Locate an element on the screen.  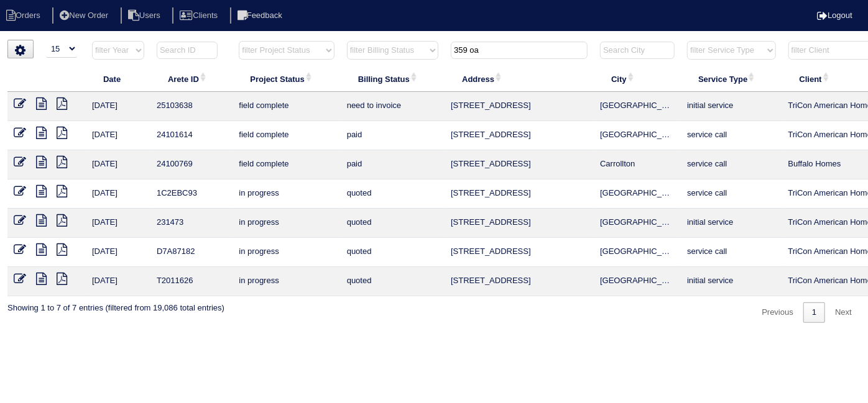
div: Showing 1 to 7 of 7 entries (filtered from 19,086 total entries) is located at coordinates (116, 305).